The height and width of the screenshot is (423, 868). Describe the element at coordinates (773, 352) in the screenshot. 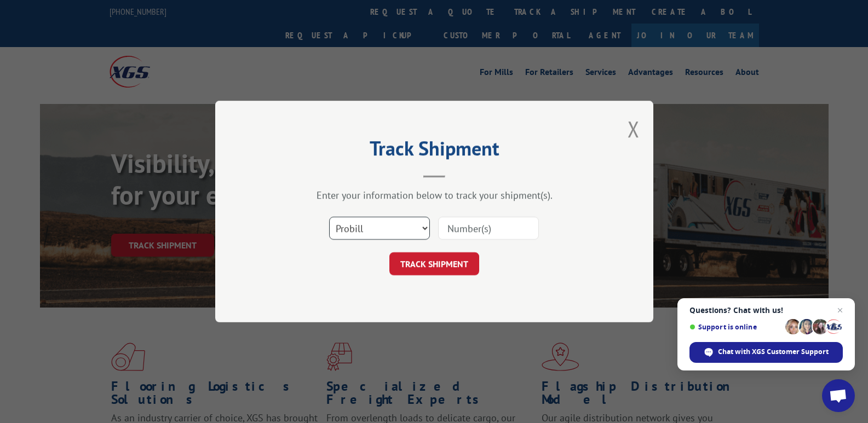

I see `span: Chat with XGS Customer Support` at that location.